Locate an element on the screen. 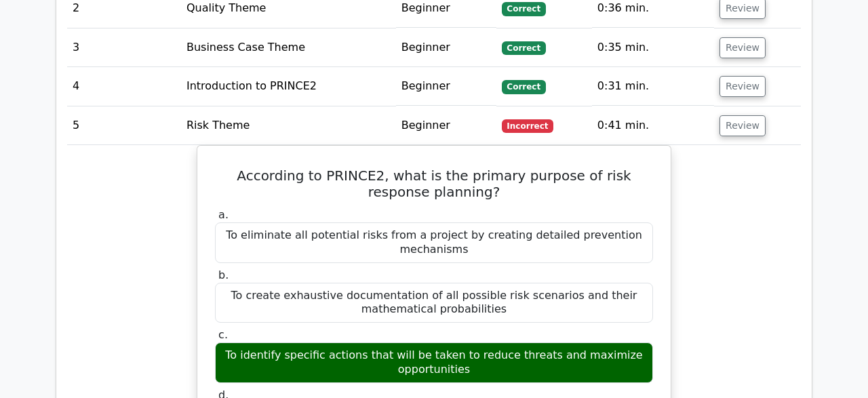 Image resolution: width=868 pixels, height=398 pixels. td: Introduction to PRINCE2 is located at coordinates (288, 86).